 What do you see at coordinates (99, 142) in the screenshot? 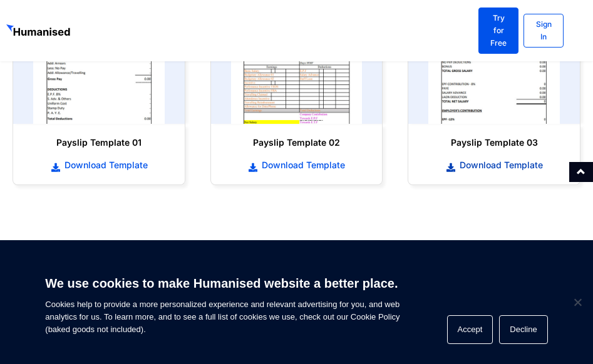
I see `h6: Payslip Template 01` at bounding box center [99, 142].